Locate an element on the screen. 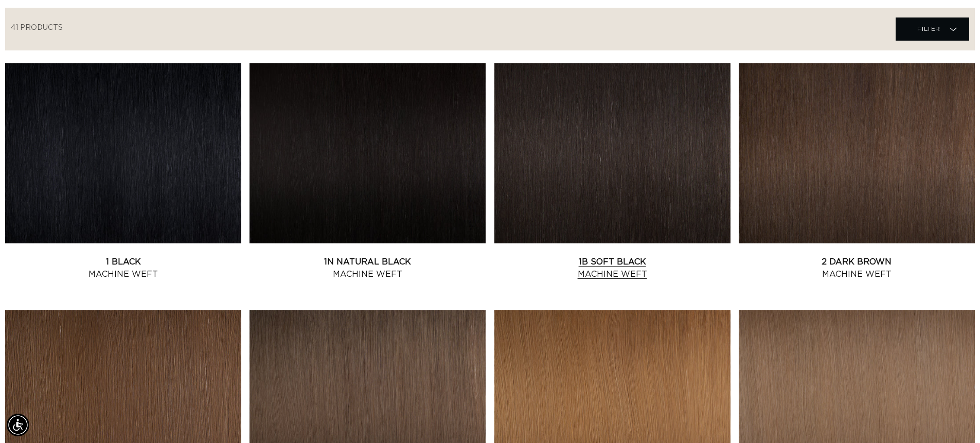  a: 2 Dark Brown Machine Weft is located at coordinates (857, 268).